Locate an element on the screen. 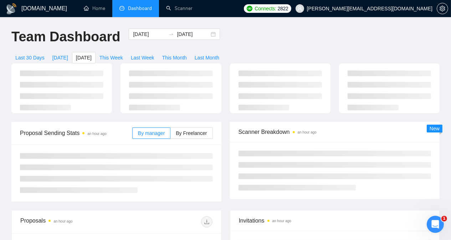 This screenshot has height=240, width=451. input: End date is located at coordinates (193, 34).